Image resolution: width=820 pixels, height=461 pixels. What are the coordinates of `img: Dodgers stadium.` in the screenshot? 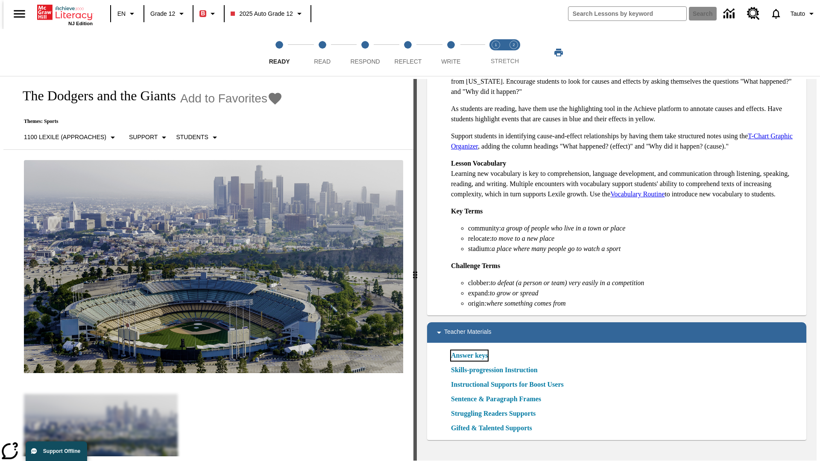 It's located at (214, 267).